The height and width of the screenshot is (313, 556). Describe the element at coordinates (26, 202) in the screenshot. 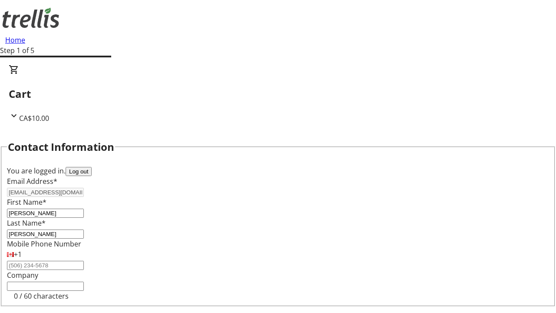

I see `label: First Name*` at that location.